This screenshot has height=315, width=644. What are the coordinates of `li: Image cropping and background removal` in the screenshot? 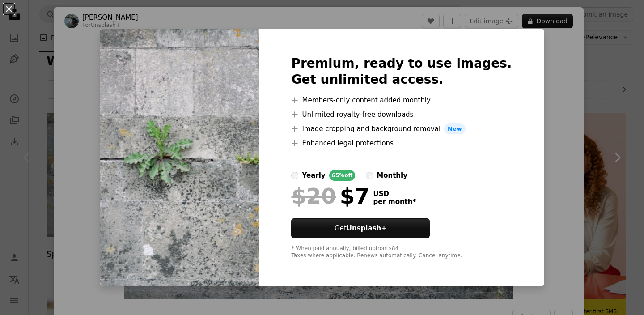 It's located at (401, 129).